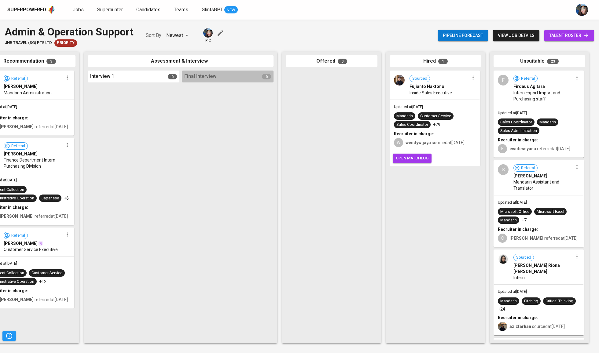  What do you see at coordinates (51, 10) in the screenshot?
I see `img: app logo` at bounding box center [51, 10].